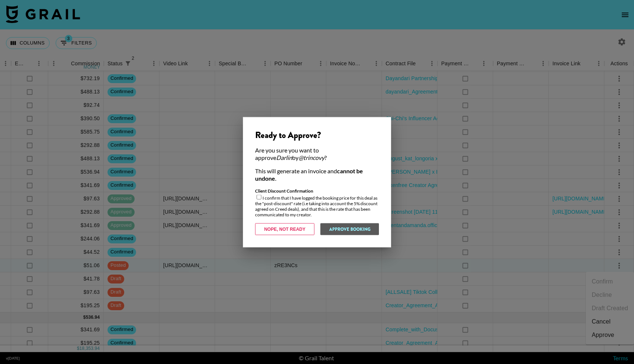 The image size is (634, 364). Describe the element at coordinates (317, 174) in the screenshot. I see `div: This will generate an invoice and .` at that location.